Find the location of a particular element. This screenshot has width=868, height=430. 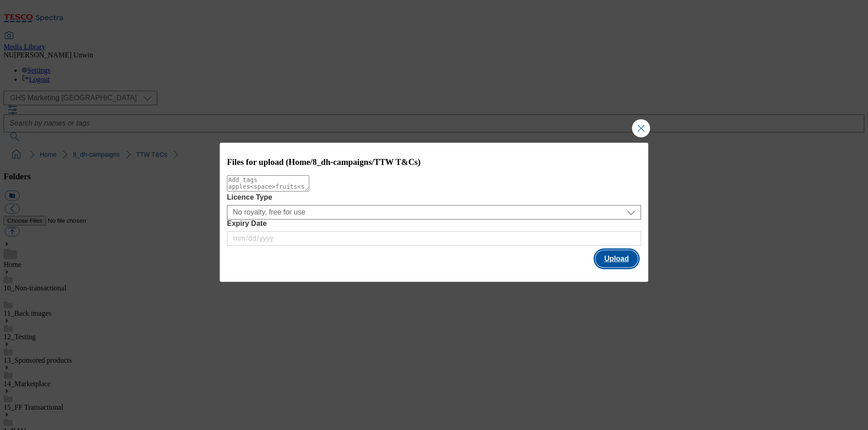

label: Licence Type is located at coordinates (434, 197).